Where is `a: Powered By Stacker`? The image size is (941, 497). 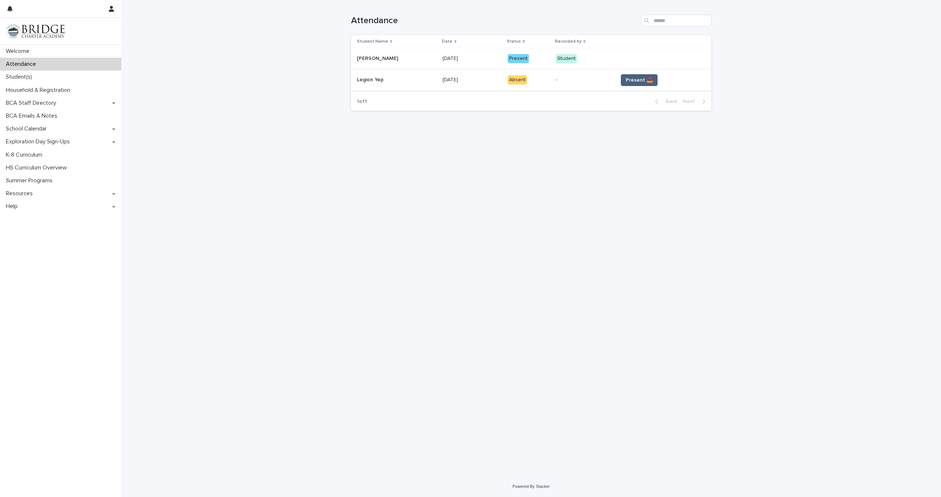 a: Powered By Stacker is located at coordinates (531, 486).